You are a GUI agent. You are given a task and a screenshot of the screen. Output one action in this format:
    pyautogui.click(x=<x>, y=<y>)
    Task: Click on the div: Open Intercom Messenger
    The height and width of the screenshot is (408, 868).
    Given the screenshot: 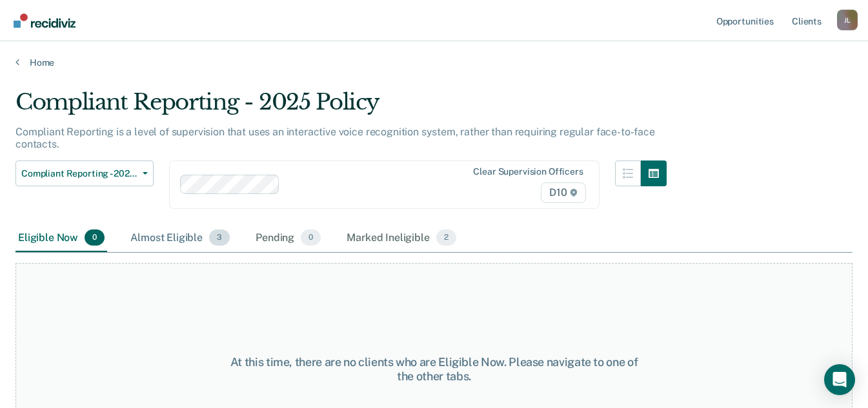 What is the action you would take?
    pyautogui.click(x=840, y=380)
    